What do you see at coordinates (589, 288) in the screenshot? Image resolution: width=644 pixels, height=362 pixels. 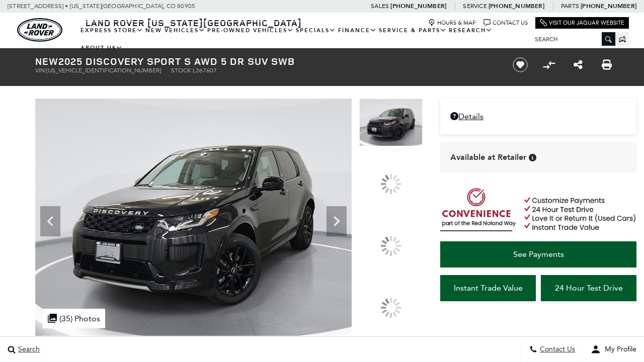 I see `span: 24 Hour Test Drive` at bounding box center [589, 288].